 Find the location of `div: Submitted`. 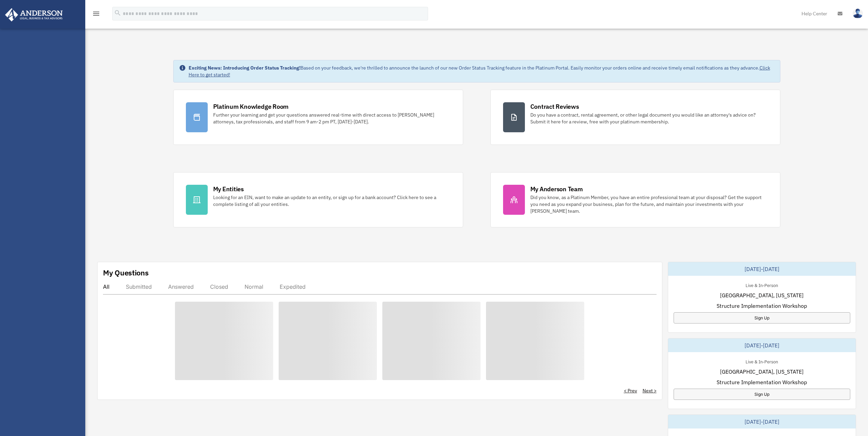

div: Submitted is located at coordinates (139, 287).